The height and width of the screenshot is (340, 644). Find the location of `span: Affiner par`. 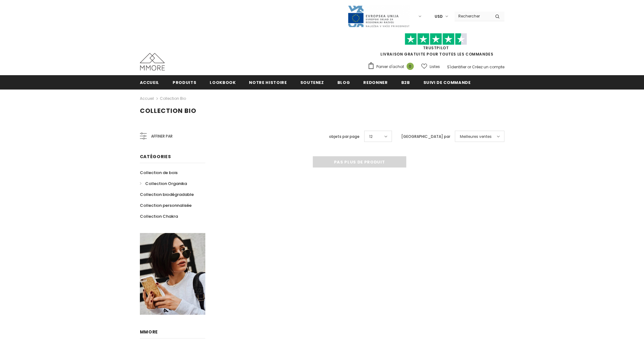

span: Affiner par is located at coordinates (162, 136).